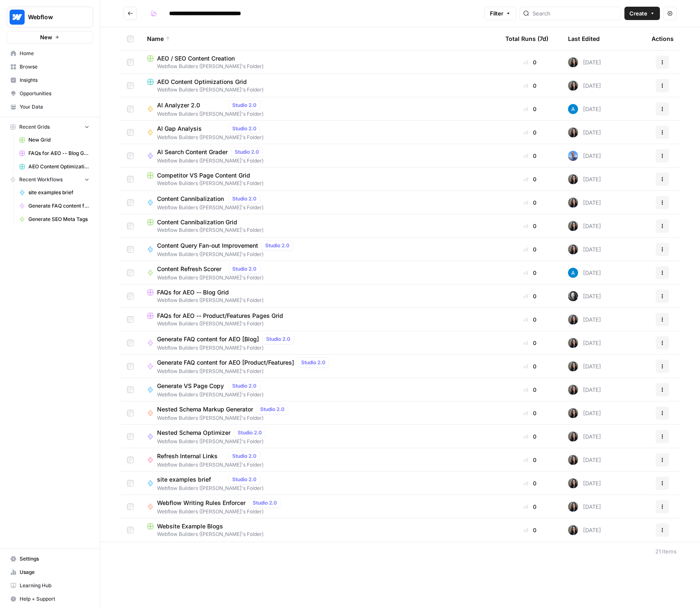  What do you see at coordinates (131, 13) in the screenshot?
I see `button: Go back` at bounding box center [131, 13].